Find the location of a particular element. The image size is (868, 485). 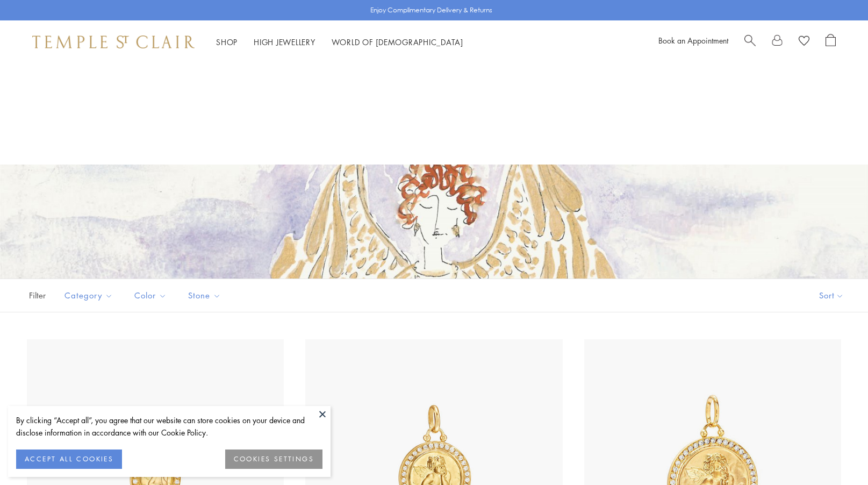

button: Show sort by is located at coordinates (831, 295).